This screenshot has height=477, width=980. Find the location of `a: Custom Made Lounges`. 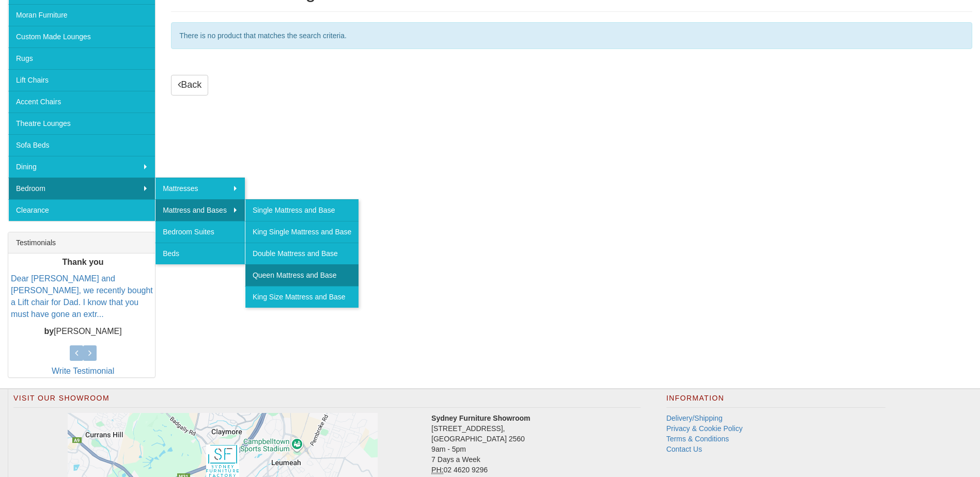

a: Custom Made Lounges is located at coordinates (82, 36).